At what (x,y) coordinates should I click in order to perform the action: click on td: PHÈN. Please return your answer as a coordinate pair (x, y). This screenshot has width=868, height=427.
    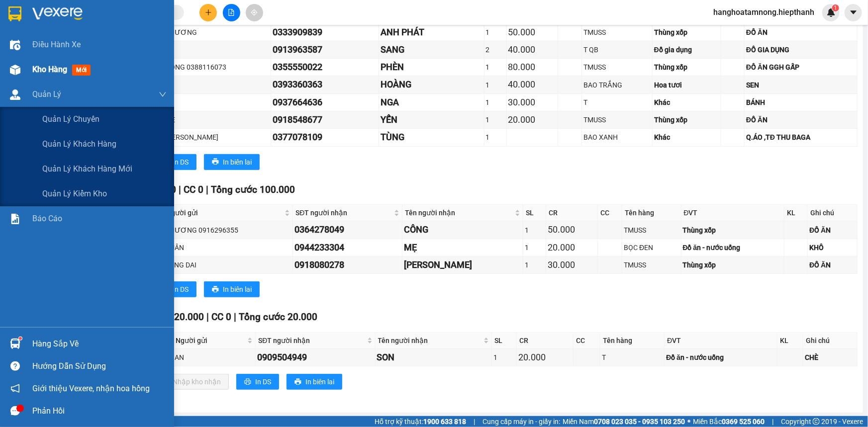
    Looking at the image, I should click on (432, 67).